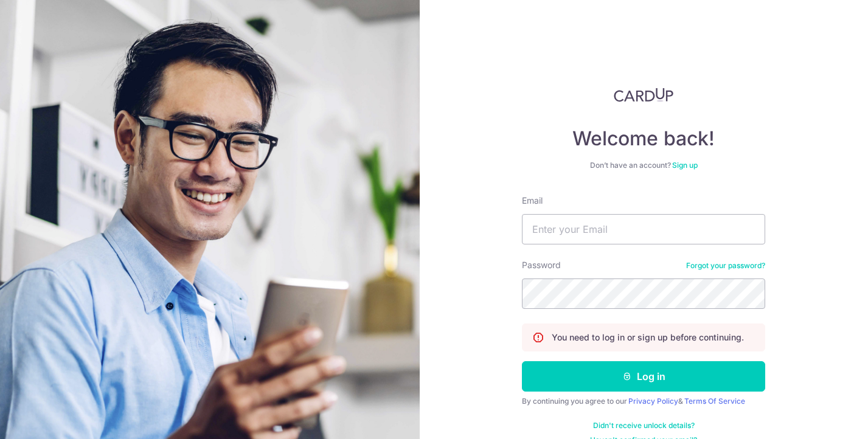  Describe the element at coordinates (725, 266) in the screenshot. I see `a: Forgot your password?` at that location.